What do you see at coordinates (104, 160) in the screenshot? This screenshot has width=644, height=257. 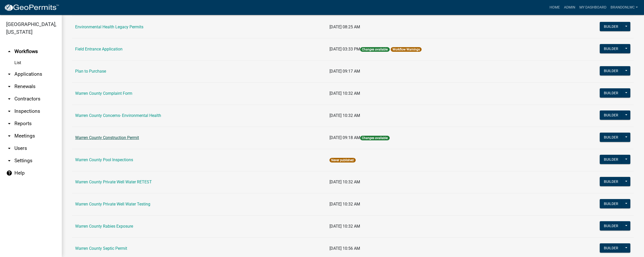 I see `a: Warren County Pool Inspections` at bounding box center [104, 160].